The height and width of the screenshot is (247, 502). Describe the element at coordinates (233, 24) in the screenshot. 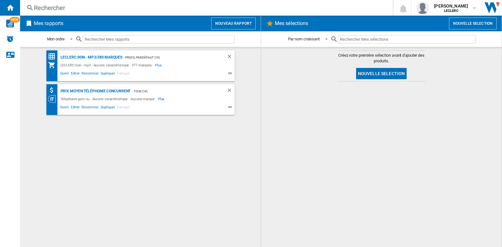

I see `button: Nouveau rapport` at that location.